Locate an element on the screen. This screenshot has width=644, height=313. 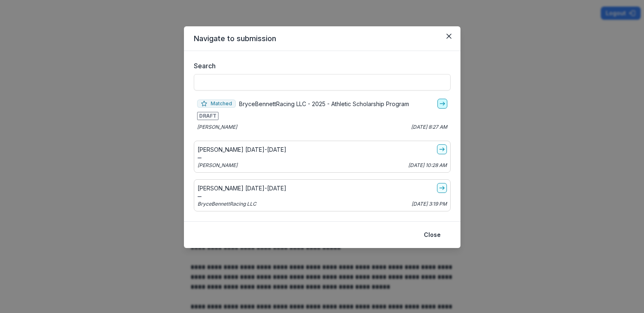
label: Search is located at coordinates (320, 66).